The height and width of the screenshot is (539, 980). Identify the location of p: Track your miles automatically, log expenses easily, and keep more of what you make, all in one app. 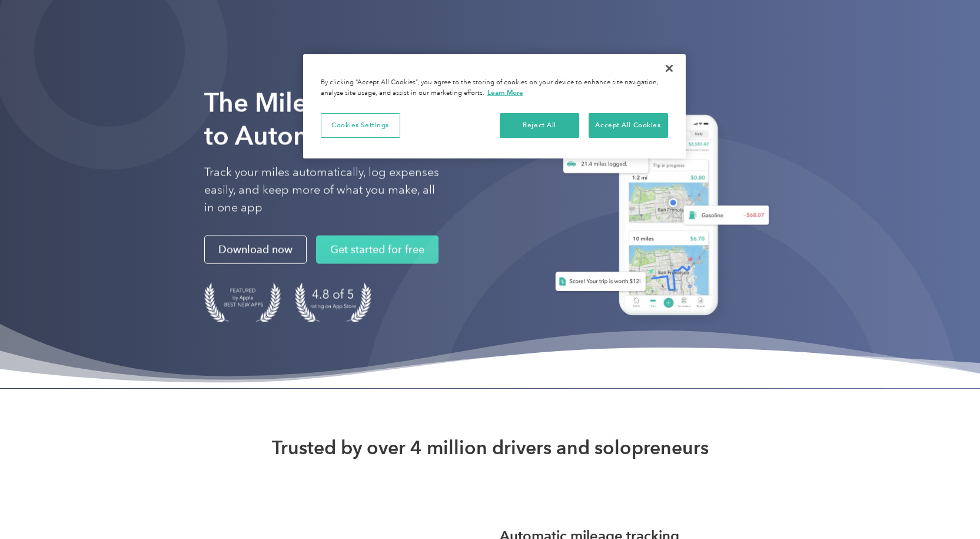
(322, 190).